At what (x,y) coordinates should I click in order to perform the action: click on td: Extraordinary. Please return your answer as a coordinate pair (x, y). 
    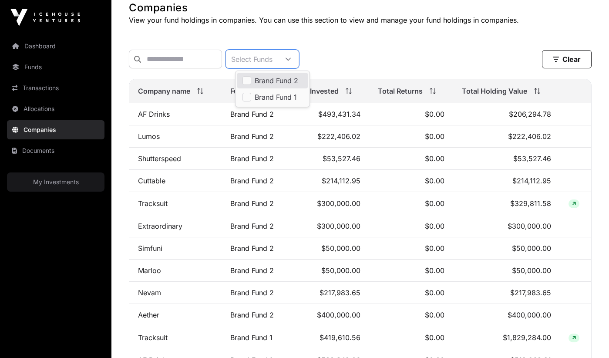
    Looking at the image, I should click on (176, 226).